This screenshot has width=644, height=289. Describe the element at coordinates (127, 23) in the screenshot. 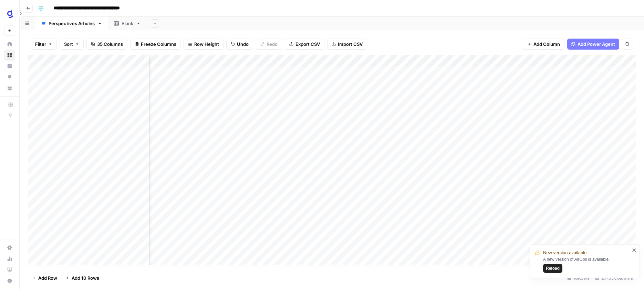

I see `a: Blank` at that location.